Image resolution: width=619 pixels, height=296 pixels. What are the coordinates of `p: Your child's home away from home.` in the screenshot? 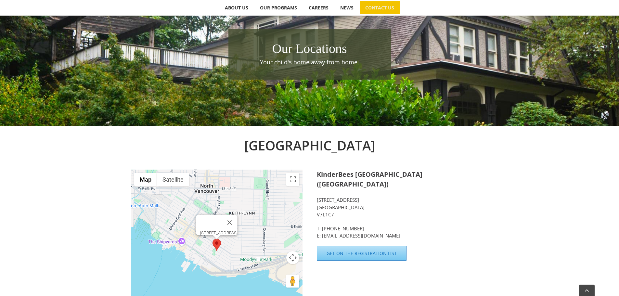 It's located at (309, 62).